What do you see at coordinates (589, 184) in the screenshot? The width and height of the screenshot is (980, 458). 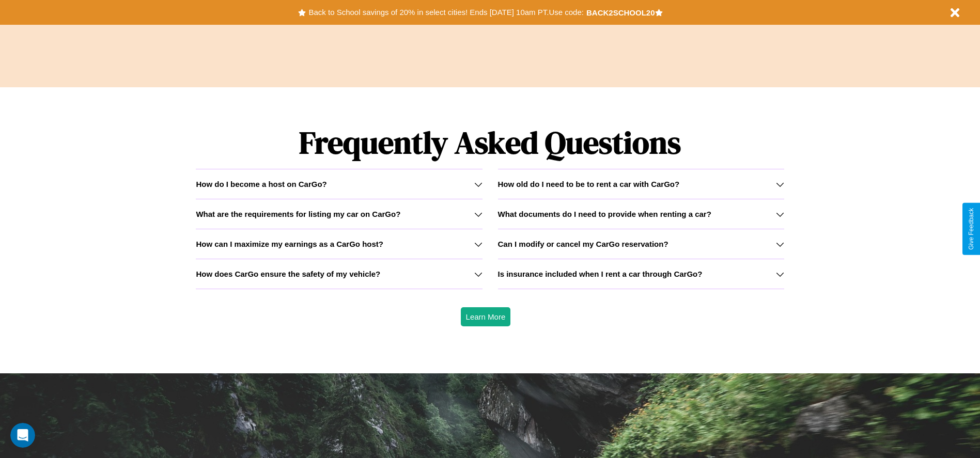 I see `h3: How old do I need to be to rent a car with CarGo?` at bounding box center [589, 184].